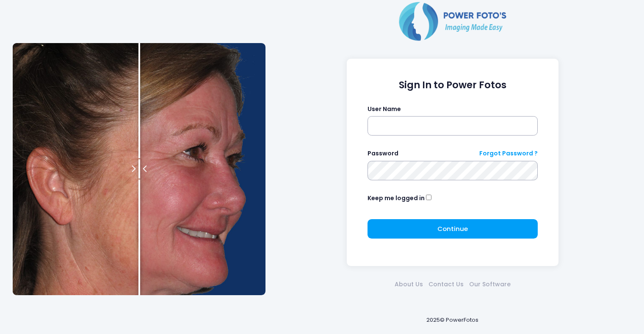 The image size is (644, 334). What do you see at coordinates (508, 153) in the screenshot?
I see `a: Forgot Password ?` at bounding box center [508, 153].